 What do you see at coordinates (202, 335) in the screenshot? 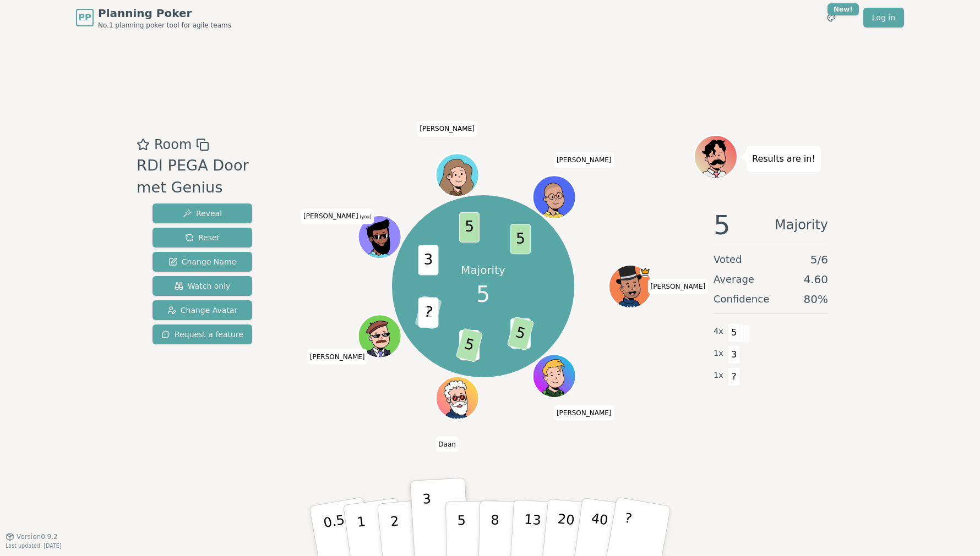
I see `button: Request a feature` at bounding box center [202, 335].